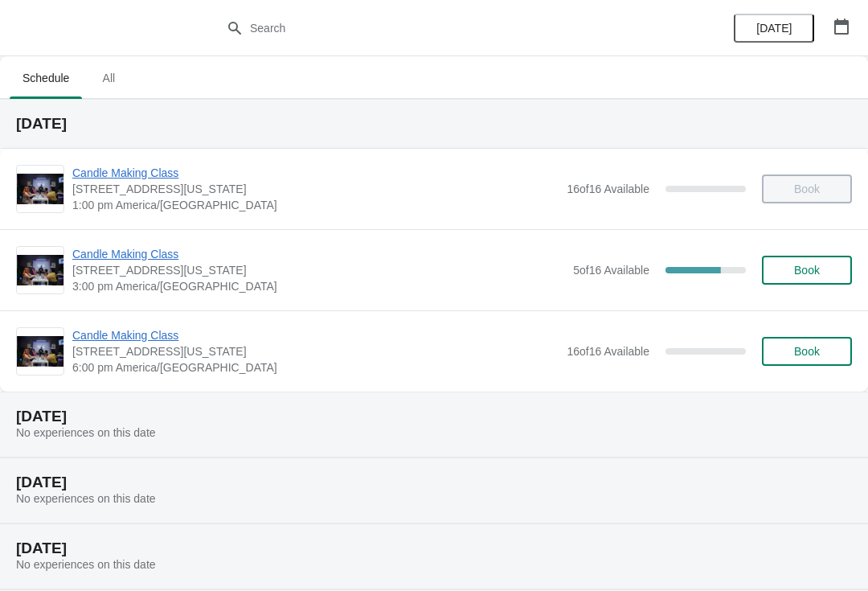 This screenshot has height=591, width=868. I want to click on span: 5 of 16 Available, so click(611, 270).